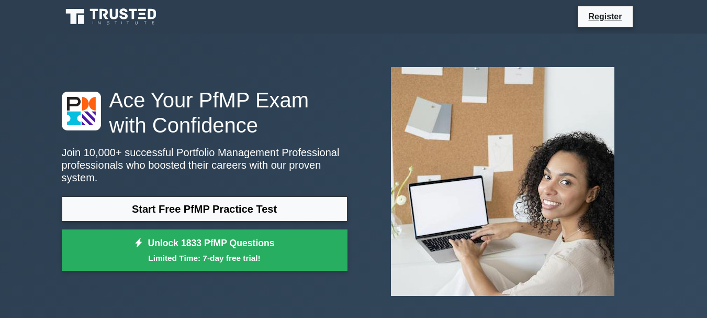 This screenshot has height=318, width=707. What do you see at coordinates (205, 165) in the screenshot?
I see `p: Join 10,000+ successful Portfolio Management Professional professionals who boosted their careers...` at bounding box center [205, 165].